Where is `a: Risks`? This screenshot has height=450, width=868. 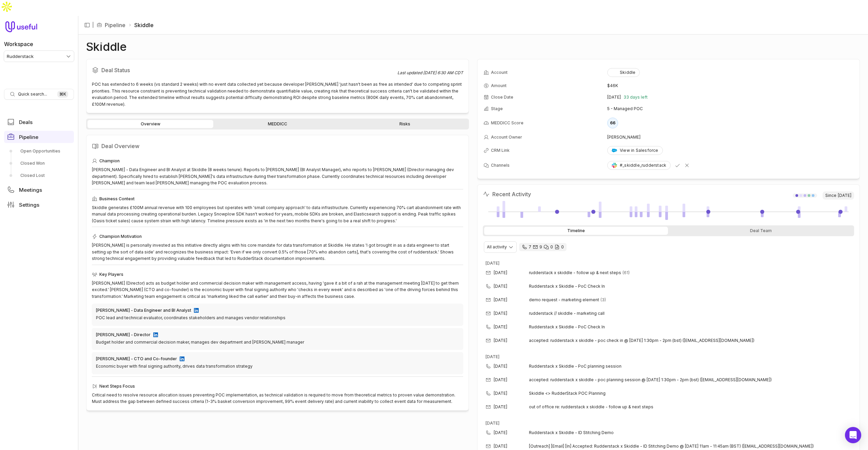 a: Risks is located at coordinates (405, 124).